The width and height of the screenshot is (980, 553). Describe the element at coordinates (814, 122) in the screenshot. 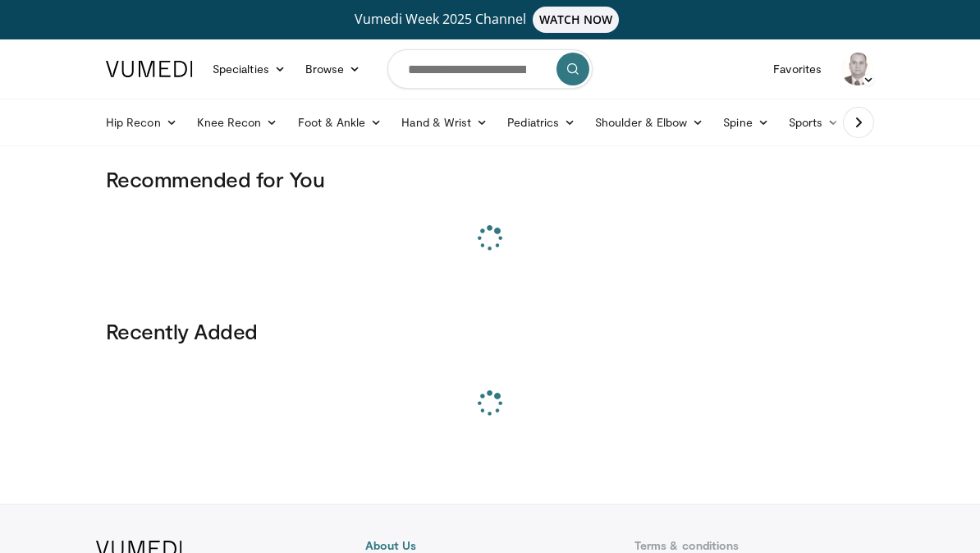

I see `a: Sports` at that location.